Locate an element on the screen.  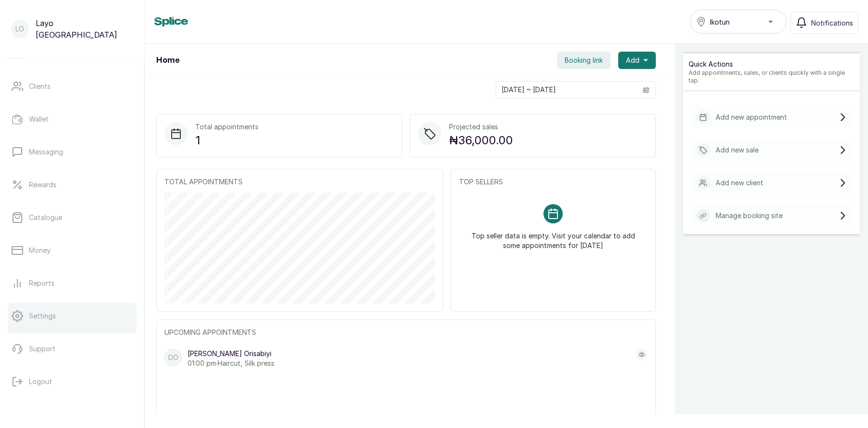
a: Wallet is located at coordinates (72, 119).